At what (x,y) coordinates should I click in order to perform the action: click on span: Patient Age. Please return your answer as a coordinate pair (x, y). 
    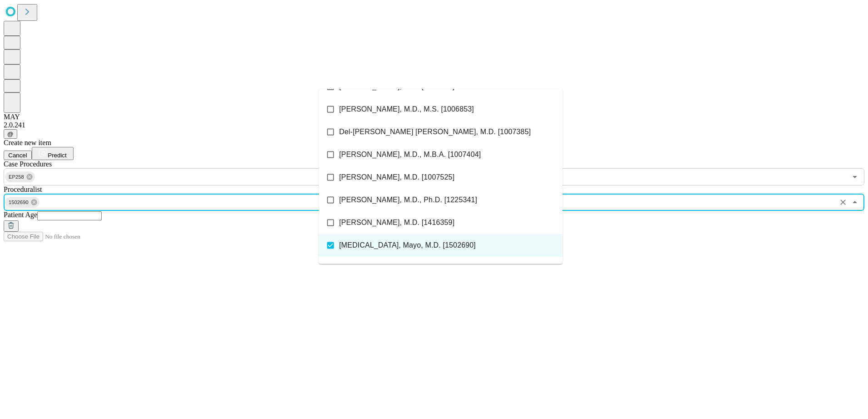
    Looking at the image, I should click on (20, 215).